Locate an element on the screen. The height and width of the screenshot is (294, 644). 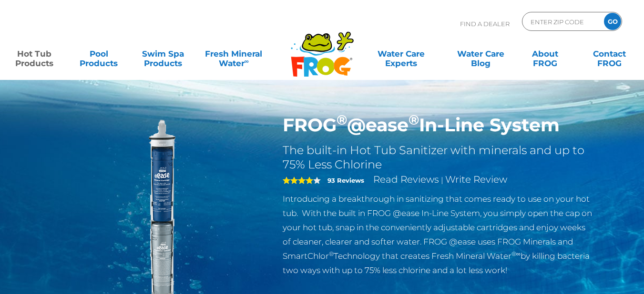
h1: FROG @ease In-Line System is located at coordinates (438, 125).